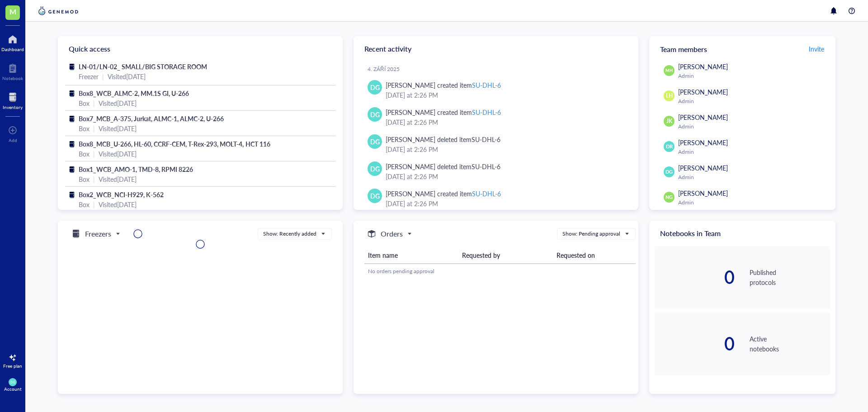 The height and width of the screenshot is (412, 868). I want to click on span: Box7_MCB_A-375, Jurkat, ALMC-1, ALMC-2, U-266, so click(151, 119).